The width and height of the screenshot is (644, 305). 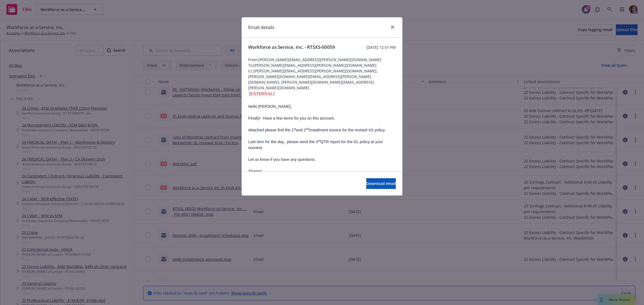 I want to click on sup: nd, so click(x=308, y=129).